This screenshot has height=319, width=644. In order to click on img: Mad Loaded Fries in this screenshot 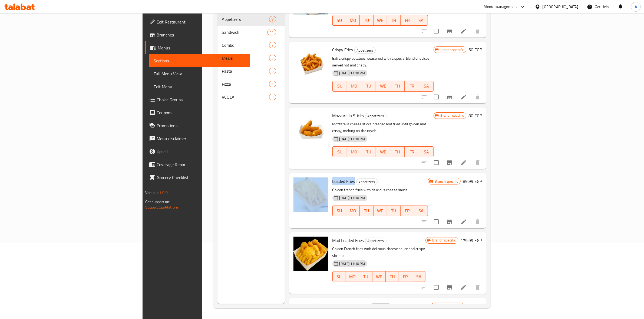, I will do `click(311, 254)`.